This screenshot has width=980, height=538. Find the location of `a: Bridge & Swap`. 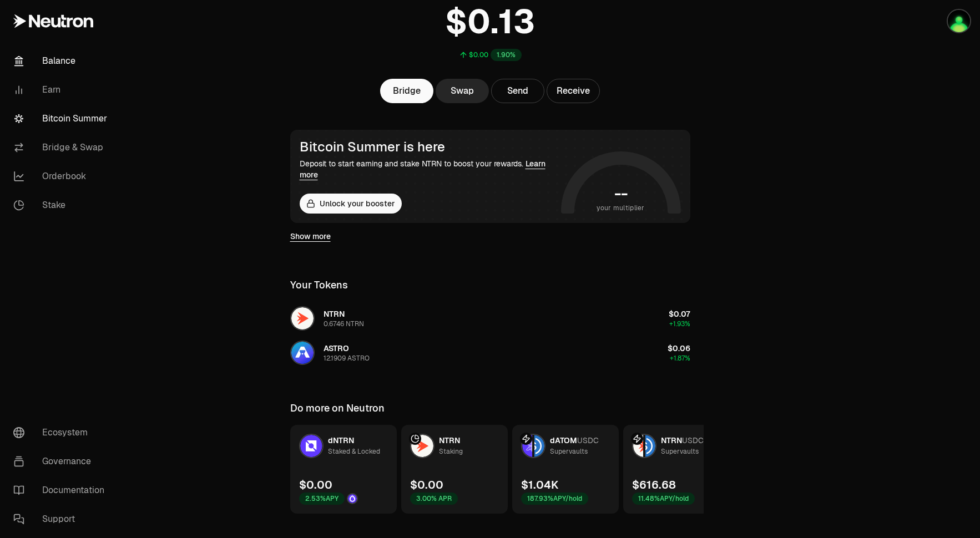

a: Bridge & Swap is located at coordinates (62, 148).